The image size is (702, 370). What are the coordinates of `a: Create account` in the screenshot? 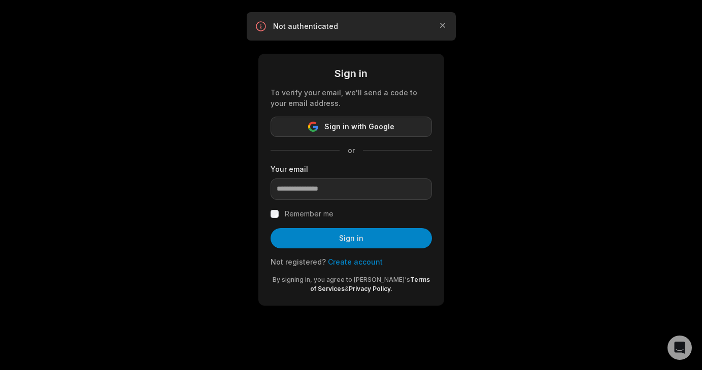 It's located at (355, 262).